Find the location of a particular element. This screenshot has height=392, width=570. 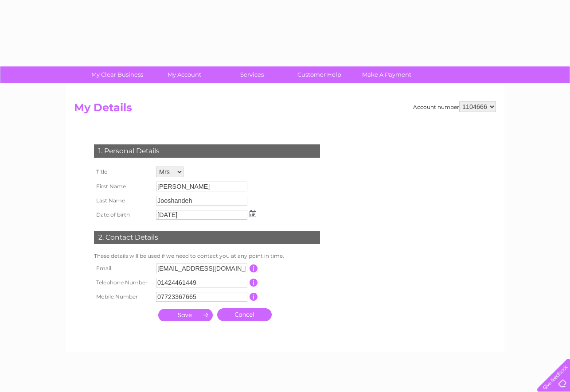

th: Date of birth is located at coordinates (123, 215).